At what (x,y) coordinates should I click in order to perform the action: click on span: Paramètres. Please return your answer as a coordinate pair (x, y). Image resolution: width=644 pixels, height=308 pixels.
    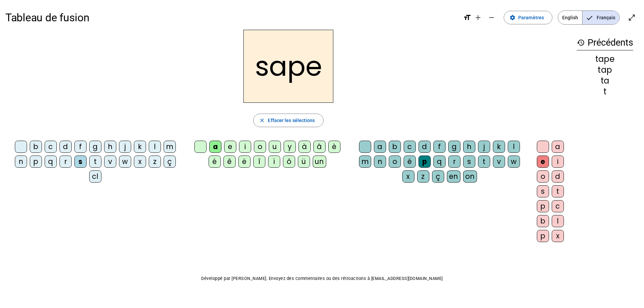
    Looking at the image, I should click on (531, 18).